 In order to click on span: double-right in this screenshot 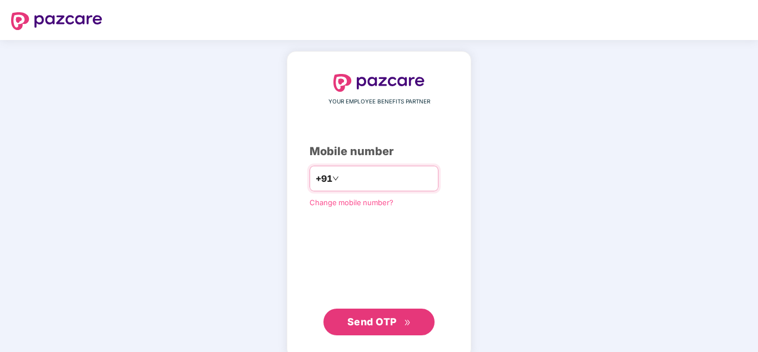, I will do `click(407, 322)`.